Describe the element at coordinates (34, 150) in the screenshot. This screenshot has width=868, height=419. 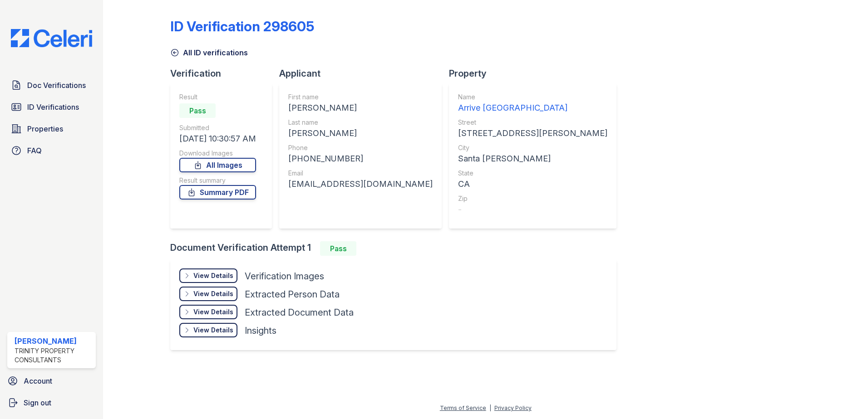
I see `span: FAQ` at that location.